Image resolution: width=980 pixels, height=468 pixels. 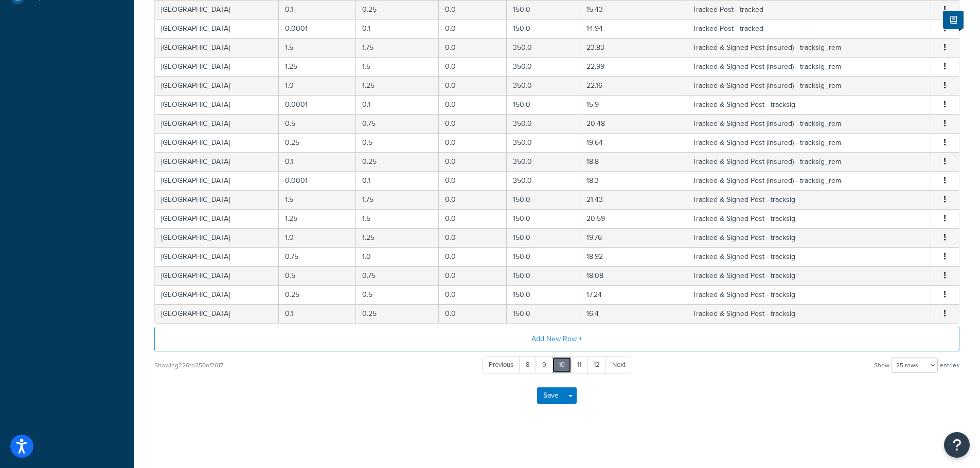 I want to click on td: 18.8, so click(x=633, y=161).